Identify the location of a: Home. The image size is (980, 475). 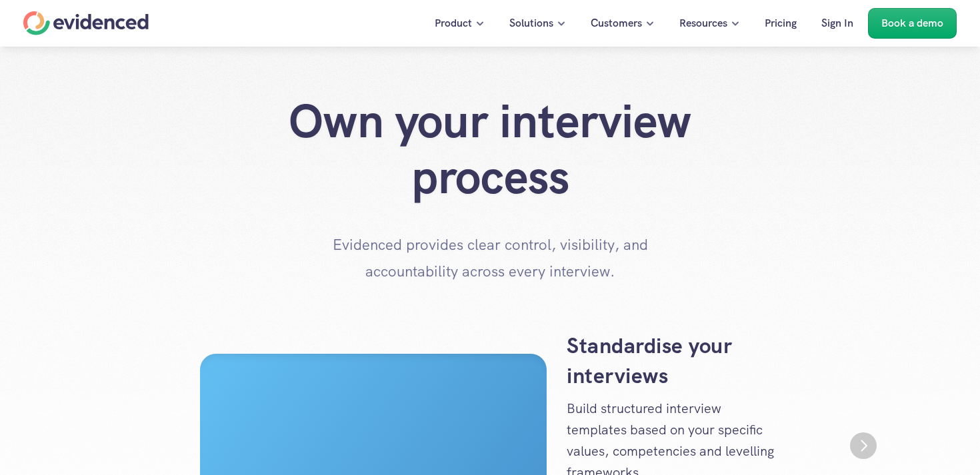
(86, 24).